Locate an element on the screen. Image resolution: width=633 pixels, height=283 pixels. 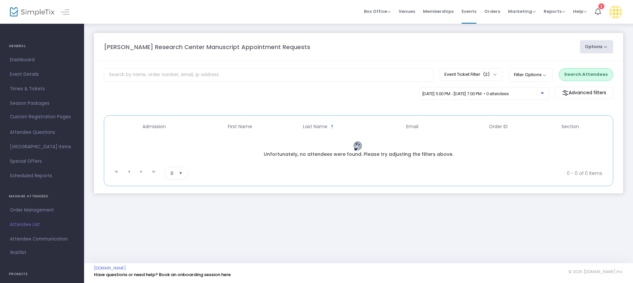
span: Email is located at coordinates (412, 127).